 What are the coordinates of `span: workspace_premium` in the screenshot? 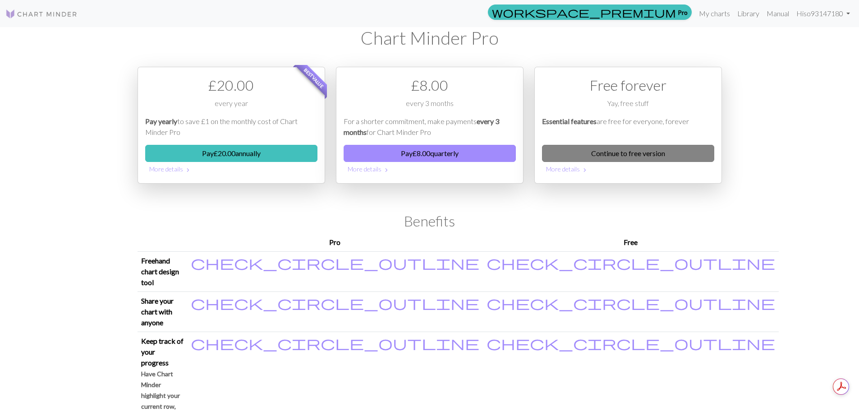 It's located at (584, 12).